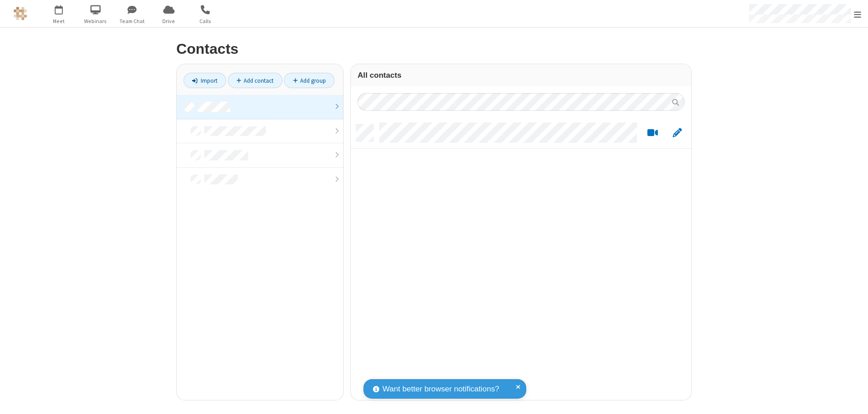 The width and height of the screenshot is (868, 414). Describe the element at coordinates (434, 49) in the screenshot. I see `h2: Contacts` at that location.